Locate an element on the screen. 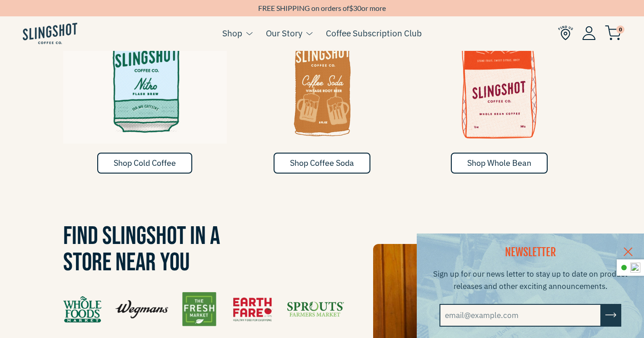 This screenshot has width=644, height=338. a: Shop is located at coordinates (232, 33).